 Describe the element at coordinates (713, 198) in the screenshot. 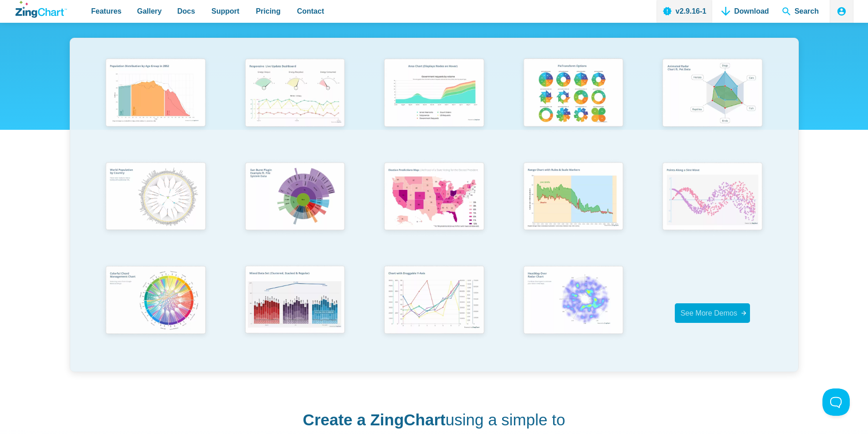

I see `img: Points Along a Sine Wave` at that location.